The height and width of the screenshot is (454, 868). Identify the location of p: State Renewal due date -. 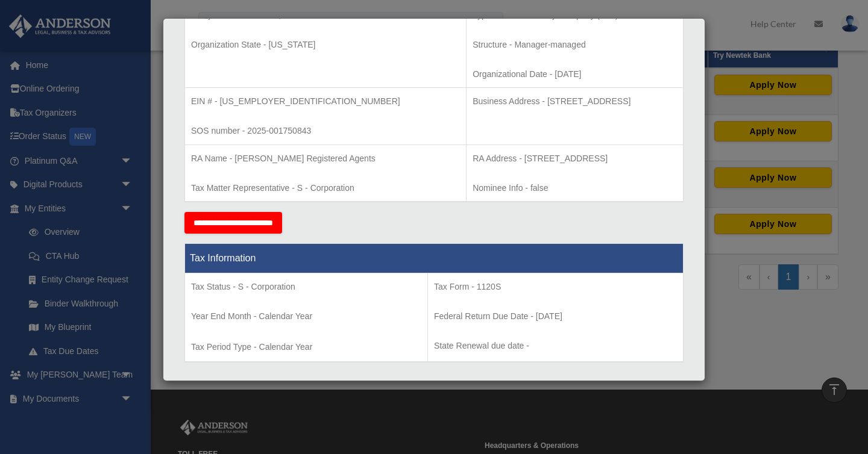
(556, 346).